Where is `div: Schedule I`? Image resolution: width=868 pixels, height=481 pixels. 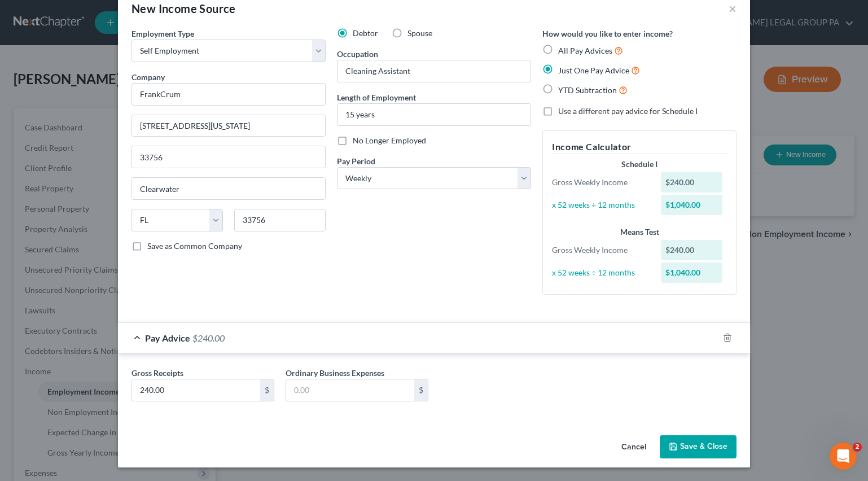 div: Schedule I is located at coordinates (639, 164).